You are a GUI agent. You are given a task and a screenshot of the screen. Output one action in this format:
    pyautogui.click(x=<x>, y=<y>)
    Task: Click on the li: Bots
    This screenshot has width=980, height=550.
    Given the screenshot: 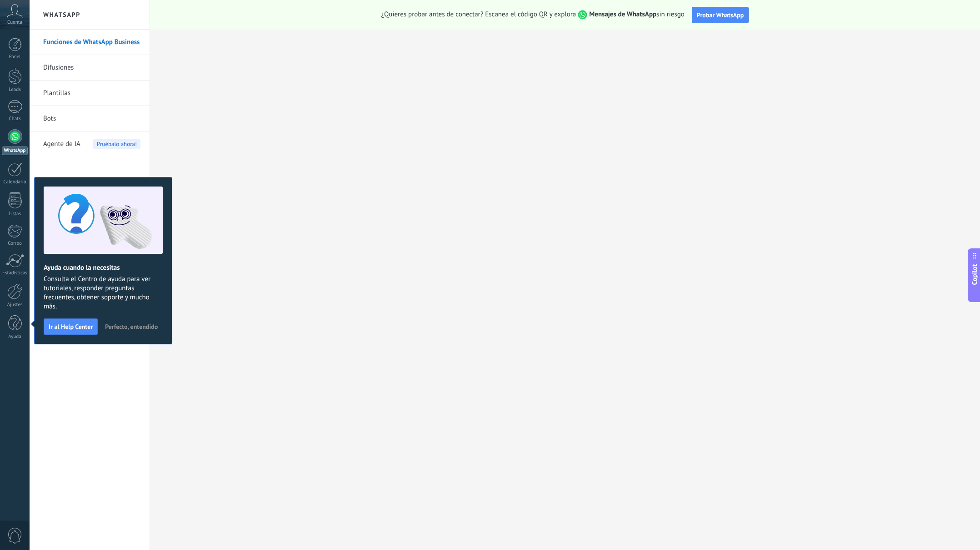 What is the action you would take?
    pyautogui.click(x=89, y=118)
    